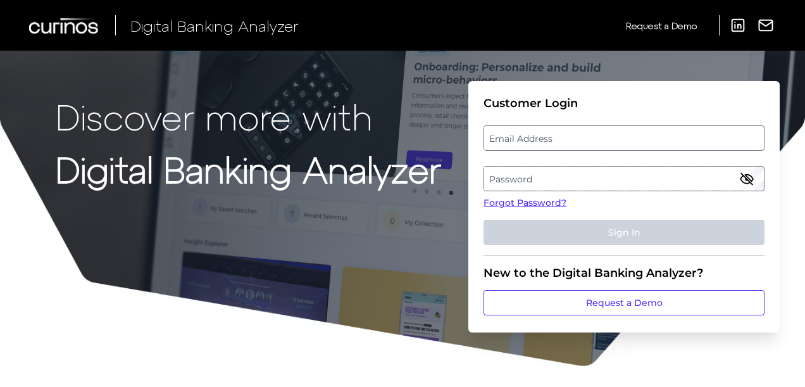 This screenshot has height=387, width=805. What do you see at coordinates (624, 232) in the screenshot?
I see `button: Sign In` at bounding box center [624, 232].